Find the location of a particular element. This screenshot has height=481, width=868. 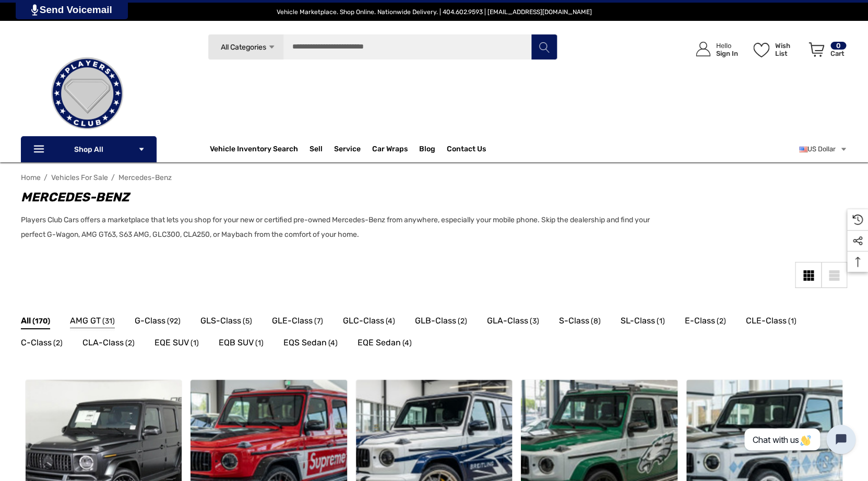

span: Contact Us is located at coordinates (466, 150).